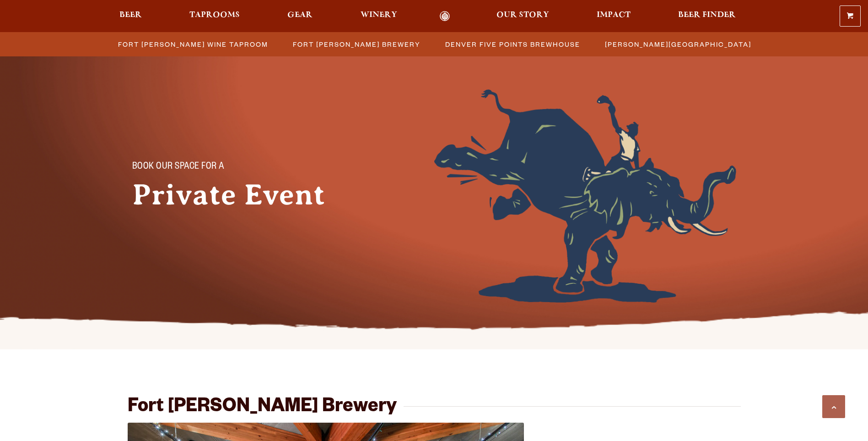 The image size is (868, 441). What do you see at coordinates (299, 15) in the screenshot?
I see `span: Gear` at bounding box center [299, 15].